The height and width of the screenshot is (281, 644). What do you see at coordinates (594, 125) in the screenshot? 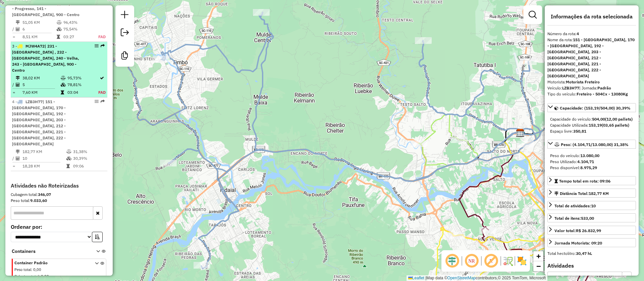
I see `strong: 153,19` at bounding box center [594, 125].